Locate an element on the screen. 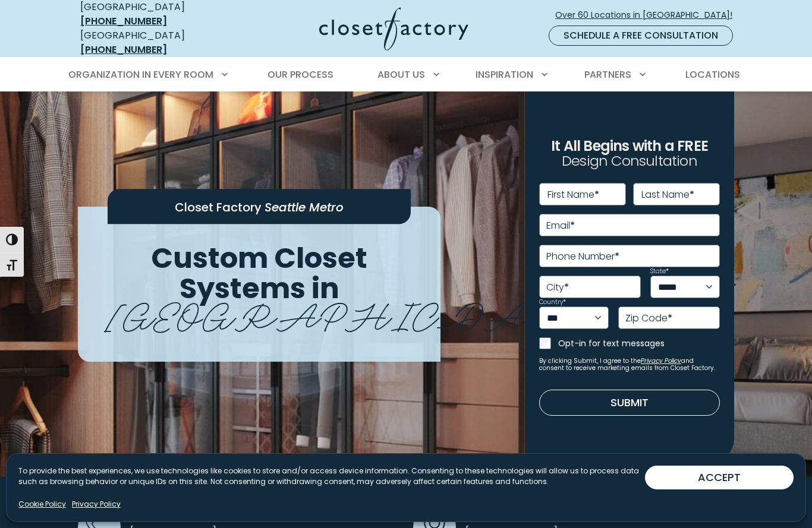  a: Cookie Policy is located at coordinates (42, 505).